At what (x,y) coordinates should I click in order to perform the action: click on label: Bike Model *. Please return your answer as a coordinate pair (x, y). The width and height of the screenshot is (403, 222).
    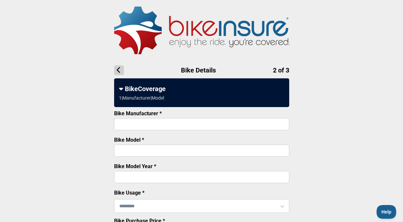
    Looking at the image, I should click on (129, 139).